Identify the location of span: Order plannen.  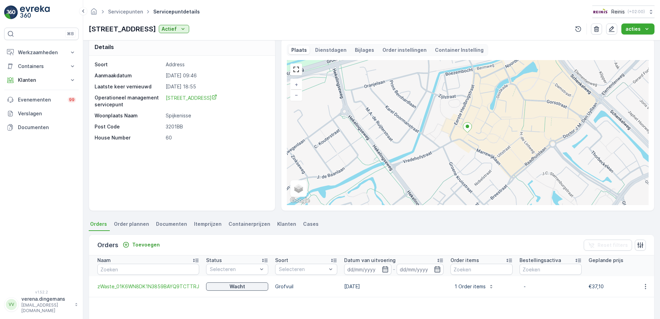
(132, 224).